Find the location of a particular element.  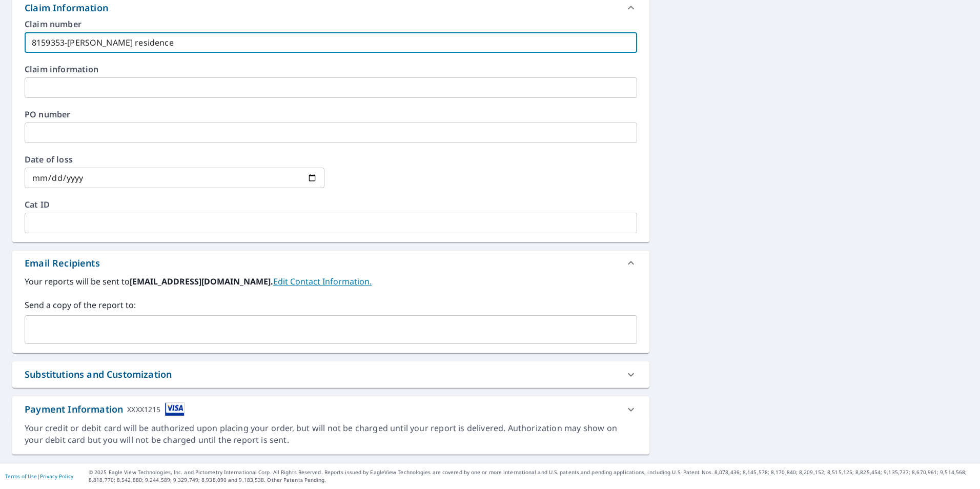

div: Claim Information is located at coordinates (66, 7).